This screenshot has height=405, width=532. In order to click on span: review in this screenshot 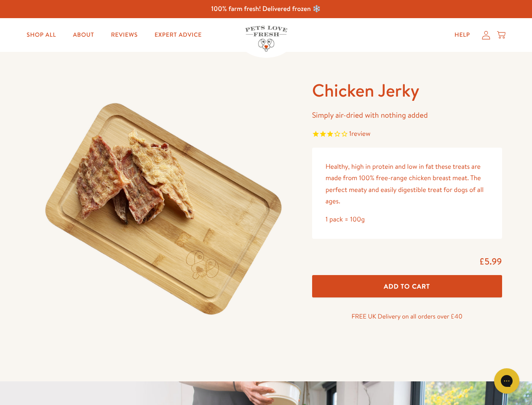, I will do `click(361, 134)`.